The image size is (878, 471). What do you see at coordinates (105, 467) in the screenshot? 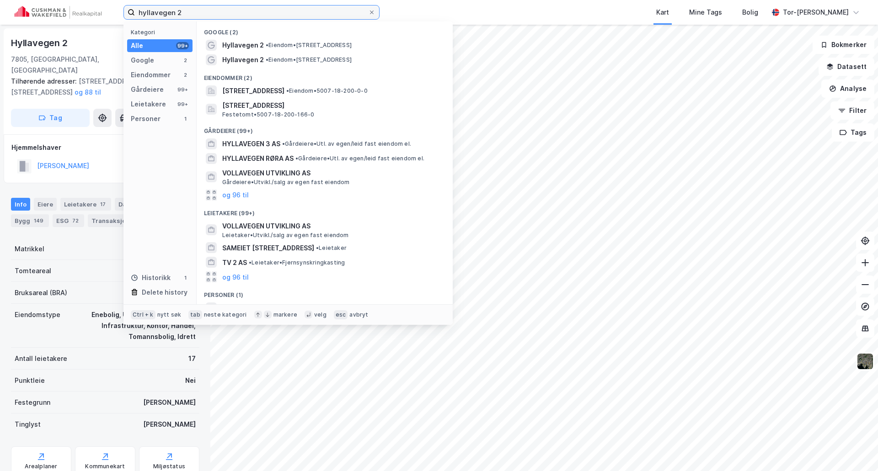
I see `div: Kommunekart` at bounding box center [105, 467].